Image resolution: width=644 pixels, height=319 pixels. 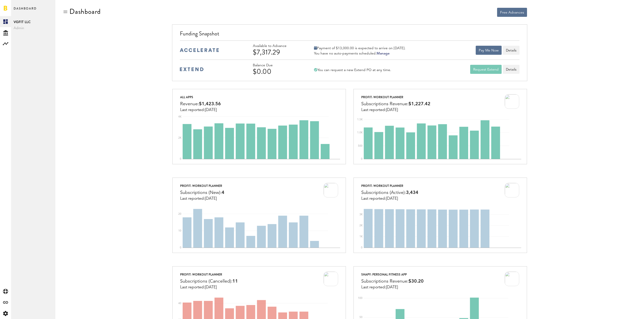 I want to click on div: Subscriptions (Active):, so click(x=390, y=193).